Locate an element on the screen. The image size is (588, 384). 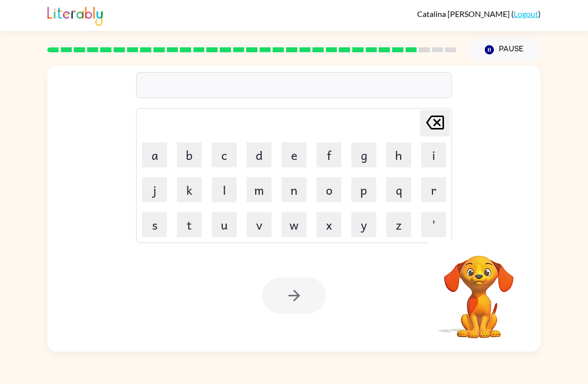
button: Pause is located at coordinates (504, 50).